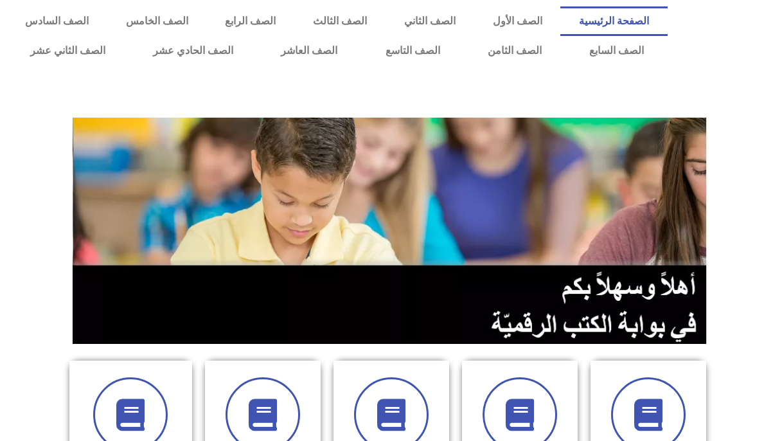  What do you see at coordinates (67, 51) in the screenshot?
I see `a: الصف الثاني عشر` at bounding box center [67, 51].